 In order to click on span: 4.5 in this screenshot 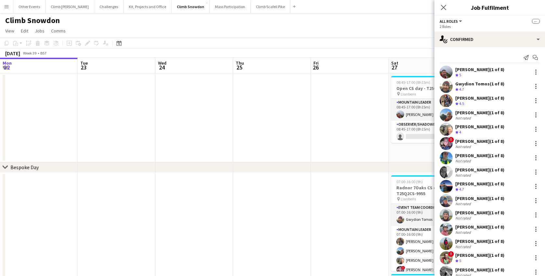, I will do `click(462, 103)`.